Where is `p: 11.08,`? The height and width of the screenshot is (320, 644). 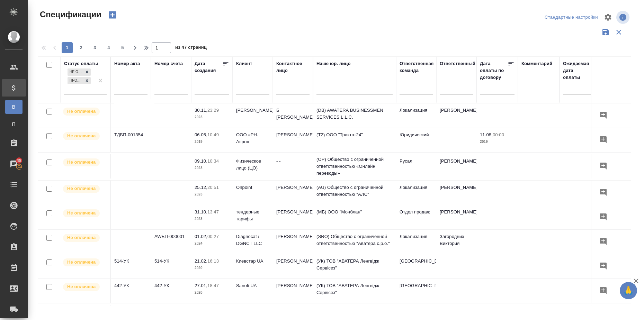 p: 11.08, is located at coordinates (486, 134).